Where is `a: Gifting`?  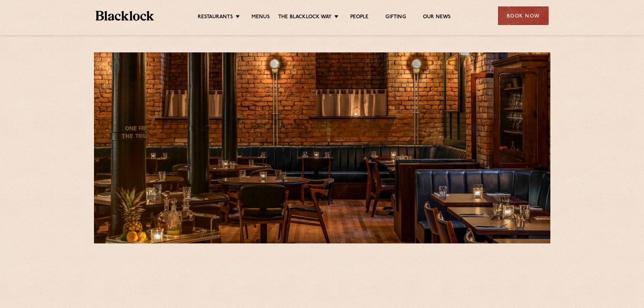
a: Gifting is located at coordinates (395, 18).